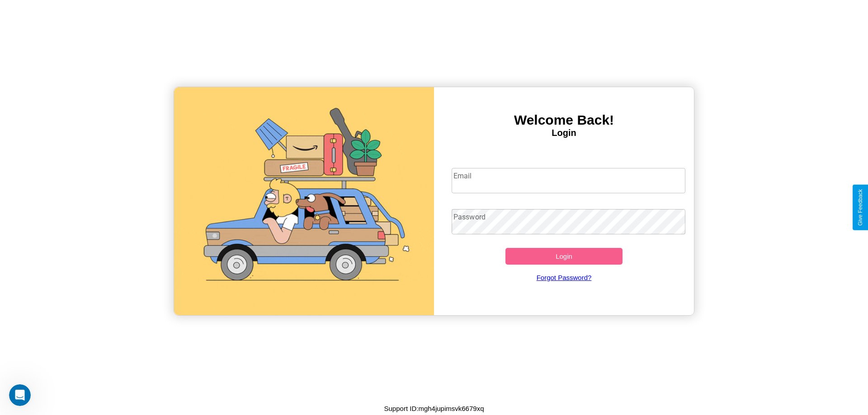  Describe the element at coordinates (564, 256) in the screenshot. I see `button: Login` at that location.